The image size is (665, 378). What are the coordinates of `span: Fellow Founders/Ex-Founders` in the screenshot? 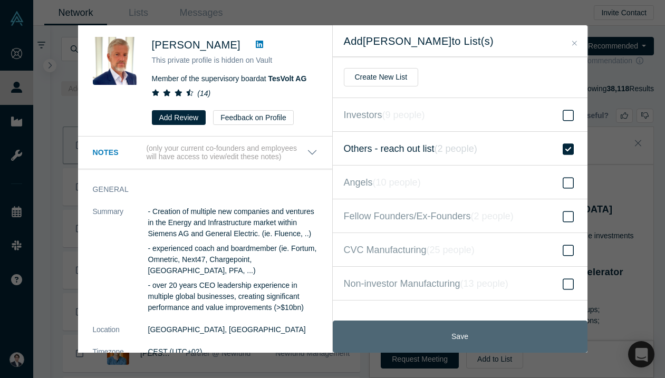 It's located at (429, 216).